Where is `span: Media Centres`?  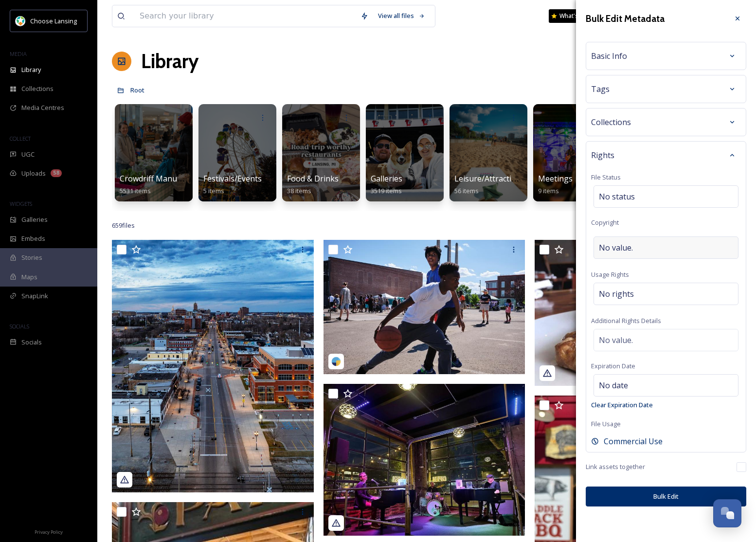
span: Media Centres is located at coordinates (43, 107).